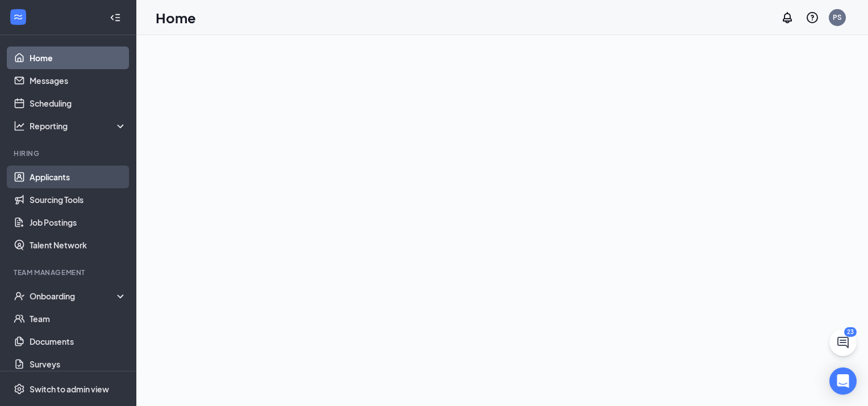 The image size is (868, 406). Describe the element at coordinates (78, 319) in the screenshot. I see `a: Team` at that location.